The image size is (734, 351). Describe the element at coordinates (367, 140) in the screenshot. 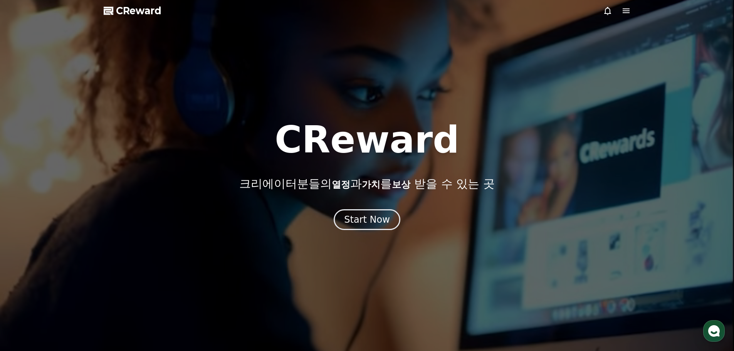

I see `h1: CReward` at that location.